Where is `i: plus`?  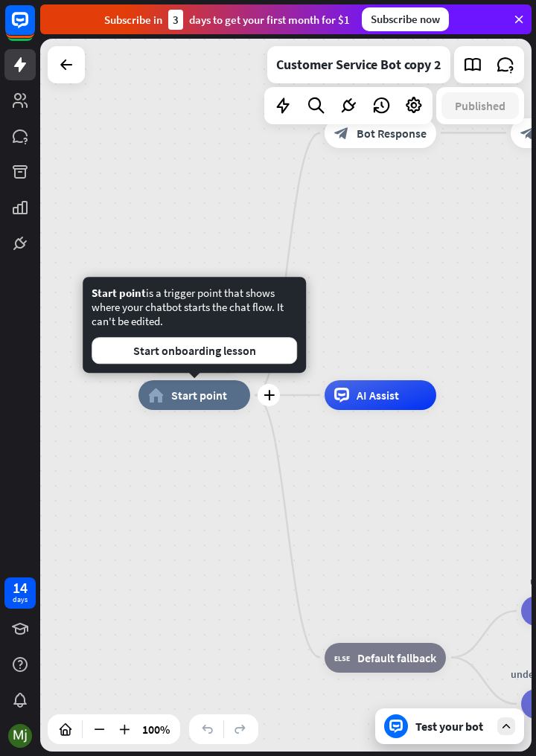 i: plus is located at coordinates (269, 395).